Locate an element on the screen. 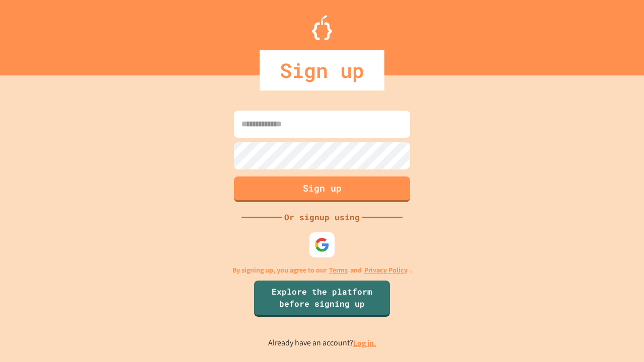 The image size is (644, 362). img: Logo.svg is located at coordinates (322, 28).